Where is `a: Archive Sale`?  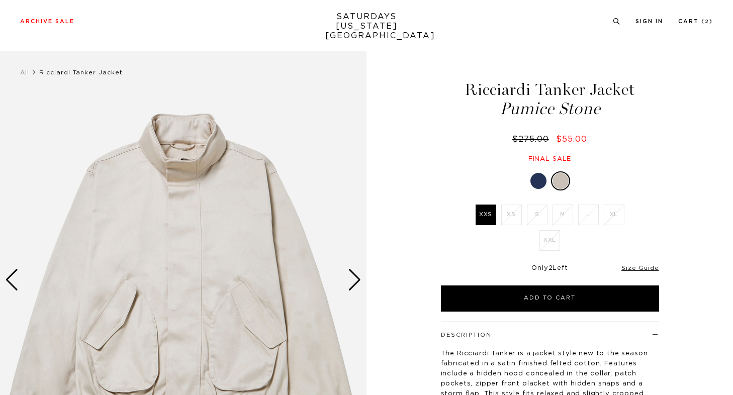 a: Archive Sale is located at coordinates (47, 21).